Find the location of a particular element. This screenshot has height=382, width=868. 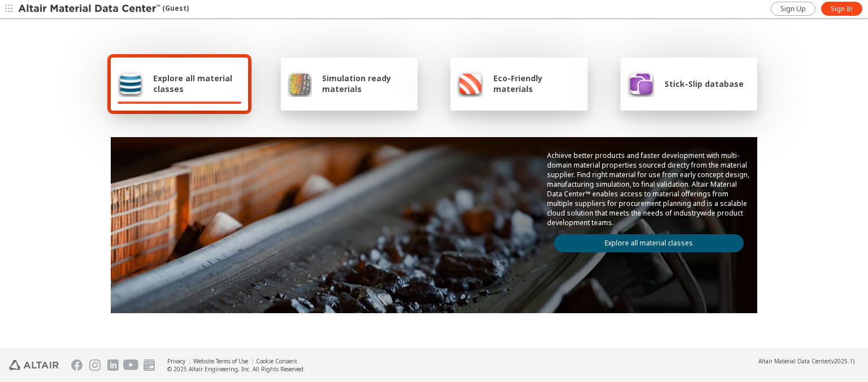

img: Stick-Slip database is located at coordinates (641, 84).